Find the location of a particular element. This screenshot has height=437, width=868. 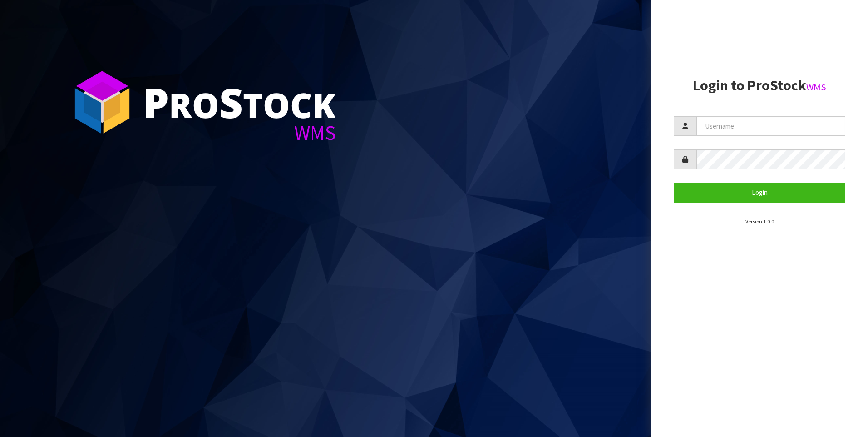

div: ro tock is located at coordinates (239, 102).